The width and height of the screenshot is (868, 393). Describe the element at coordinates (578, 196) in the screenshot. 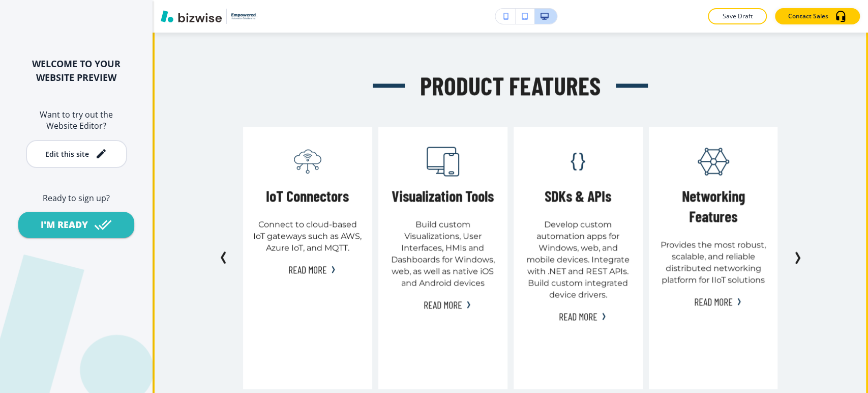

I see `h5: SDKs & APIs` at that location.